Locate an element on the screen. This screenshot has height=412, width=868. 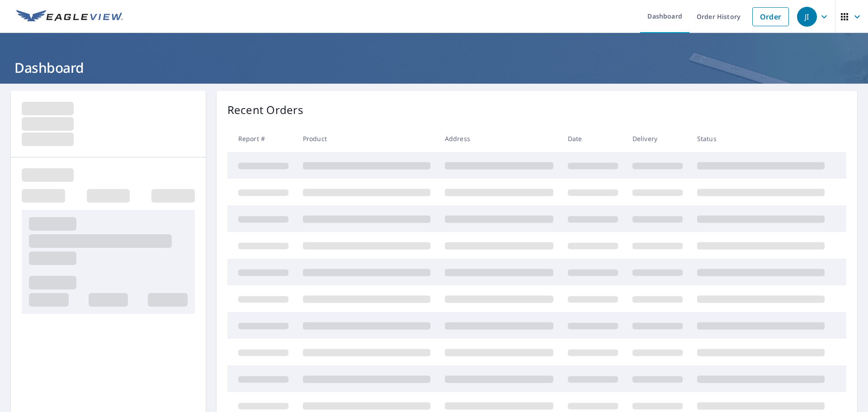
h1: Dashboard is located at coordinates (434, 67).